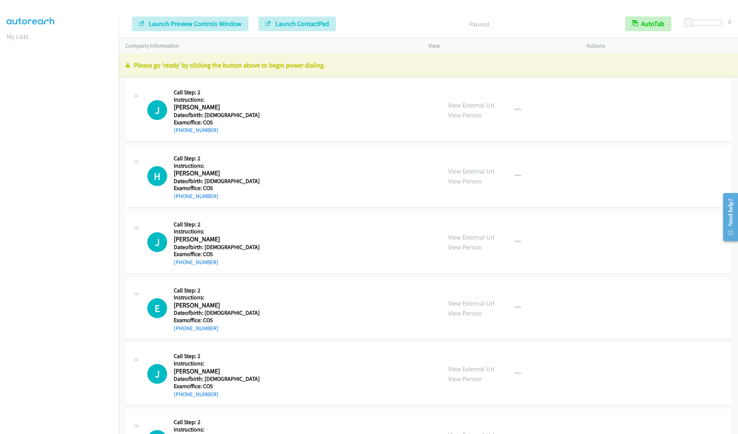 The height and width of the screenshot is (434, 738). Describe the element at coordinates (479, 24) in the screenshot. I see `p: Paused` at that location.